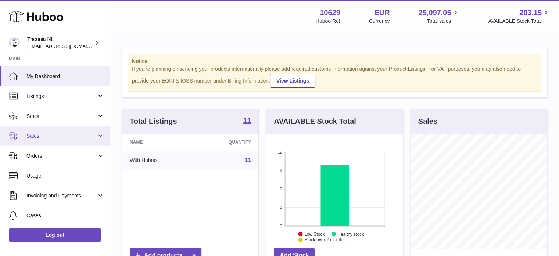 The width and height of the screenshot is (559, 256). I want to click on div: Currency, so click(379, 21).